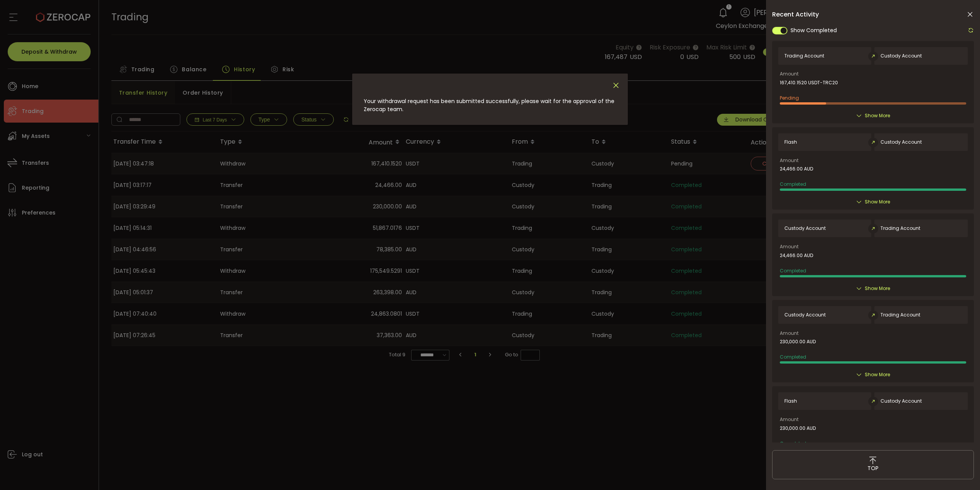 This screenshot has height=490, width=980. Describe the element at coordinates (814, 30) in the screenshot. I see `span: Show Completed` at that location.